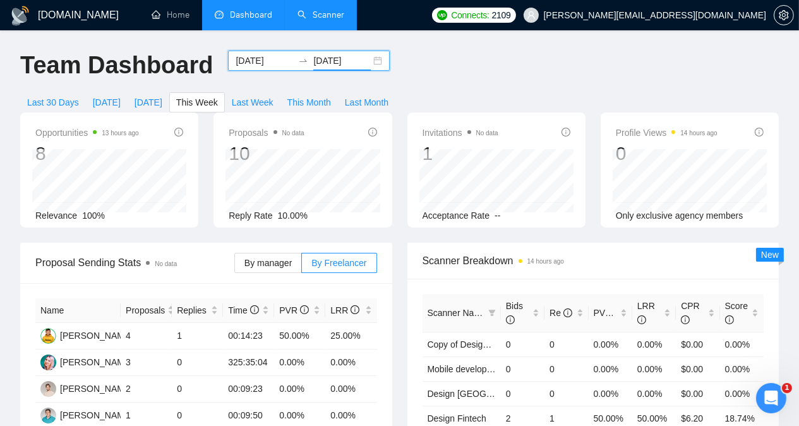 Image resolution: width=799 pixels, height=426 pixels. I want to click on input: Start date, so click(264, 61).